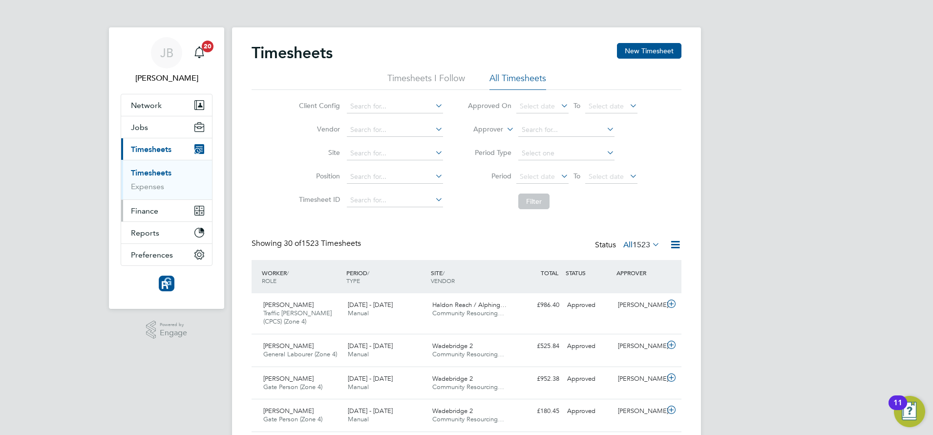 The width and height of the screenshot is (933, 435). I want to click on label: Position, so click(318, 176).